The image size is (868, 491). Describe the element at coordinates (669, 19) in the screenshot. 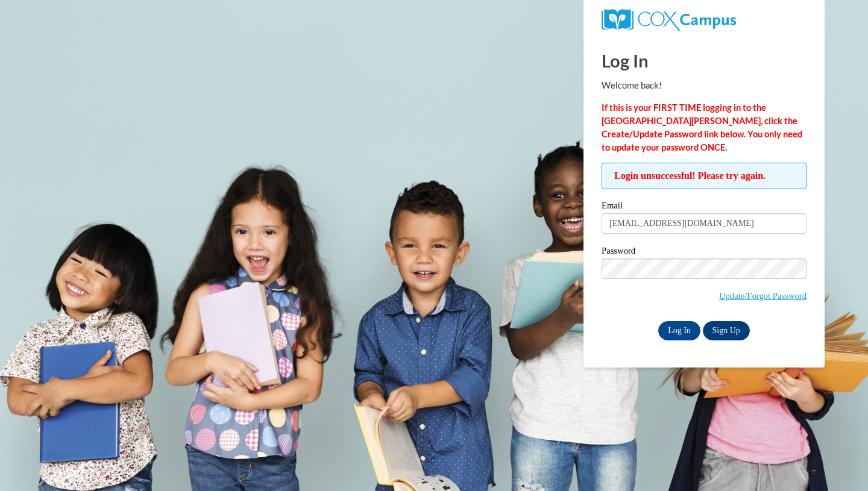

I see `a: COX Campus` at that location.